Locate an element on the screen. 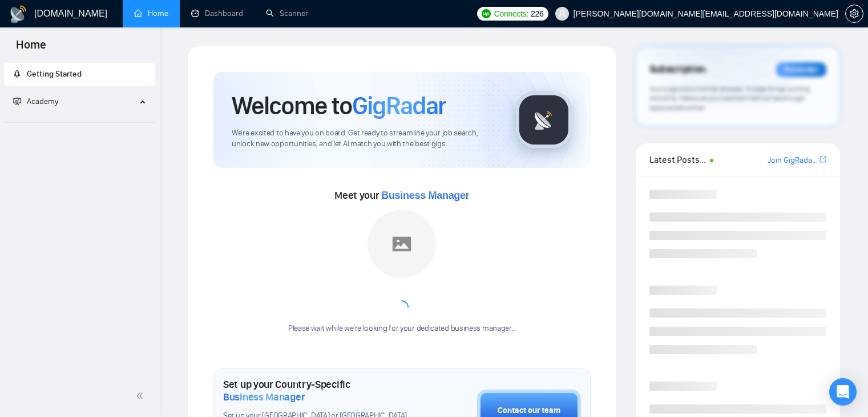 The image size is (868, 417). span: user is located at coordinates (562, 13).